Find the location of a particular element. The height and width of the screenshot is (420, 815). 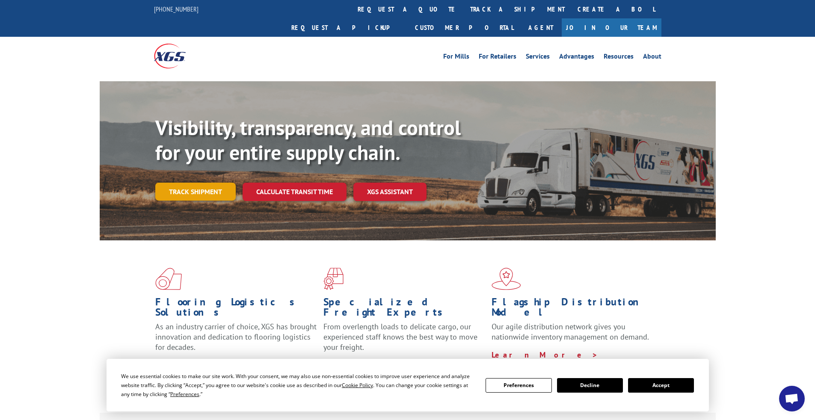

img: xgs-icon-flagship-distribution-model-red is located at coordinates (506, 279).